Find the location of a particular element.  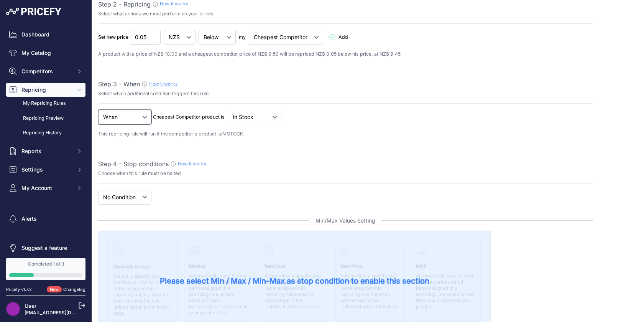

span: Settings is located at coordinates (46, 170).